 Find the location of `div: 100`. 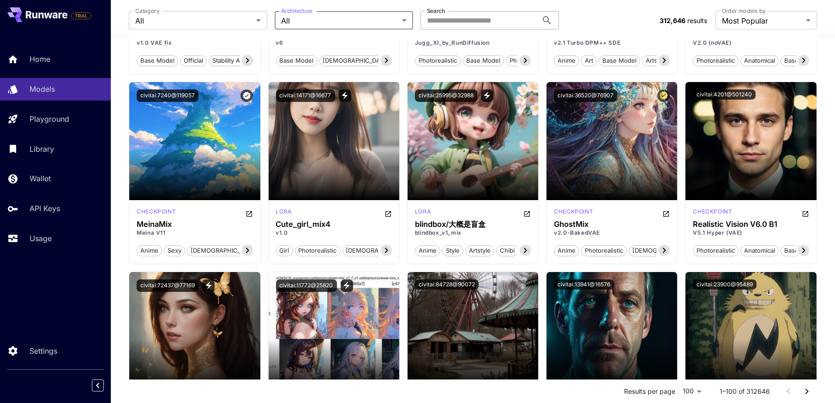

div: 100 is located at coordinates (692, 391).